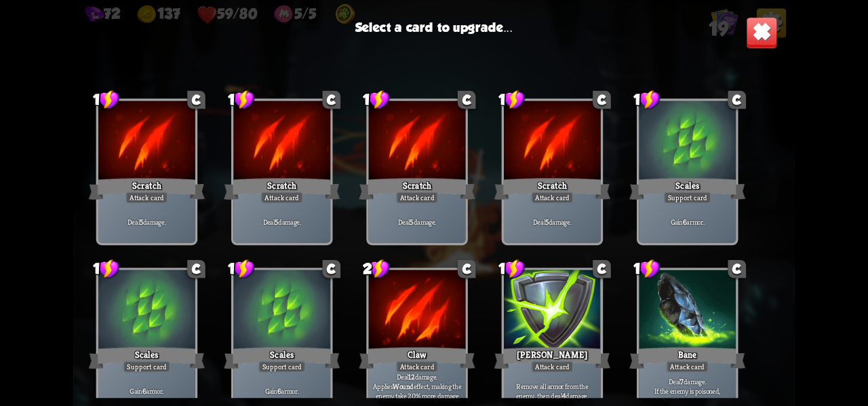 The image size is (868, 406). I want to click on p: Remove all armor from the enemy, then deal damage., so click(552, 391).